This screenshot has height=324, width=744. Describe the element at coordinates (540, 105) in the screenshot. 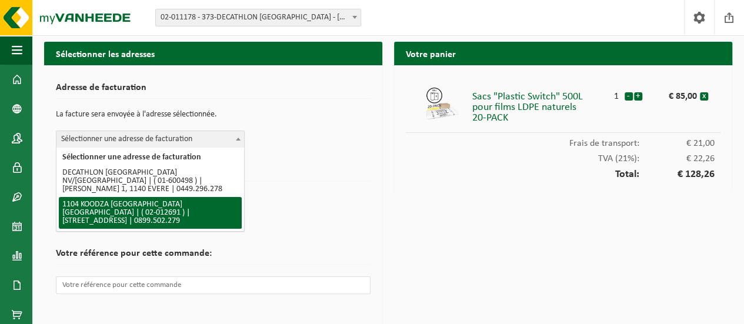

I see `div: Sacs "Plastic Switch" 500L pour films LDPE naturels 20-PACK` at that location.